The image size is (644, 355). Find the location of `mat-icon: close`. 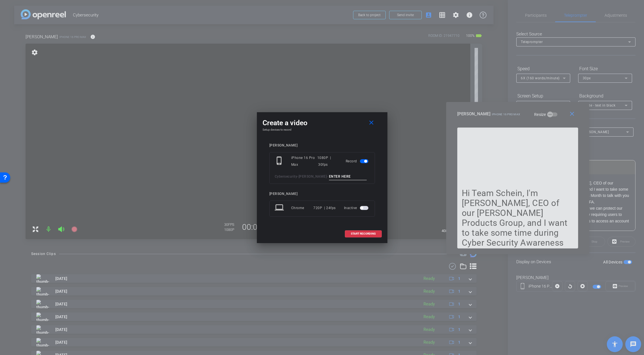

mat-icon: close is located at coordinates (371, 123).